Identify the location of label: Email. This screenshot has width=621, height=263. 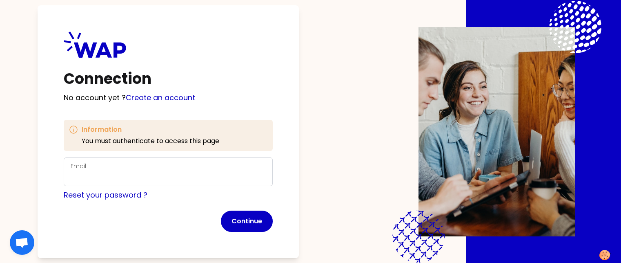
(78, 166).